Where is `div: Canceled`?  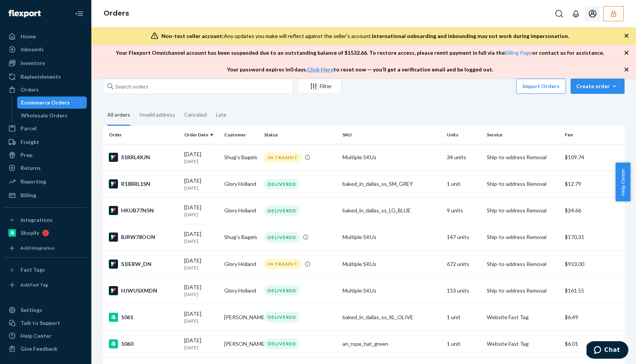 div: Canceled is located at coordinates (195, 115).